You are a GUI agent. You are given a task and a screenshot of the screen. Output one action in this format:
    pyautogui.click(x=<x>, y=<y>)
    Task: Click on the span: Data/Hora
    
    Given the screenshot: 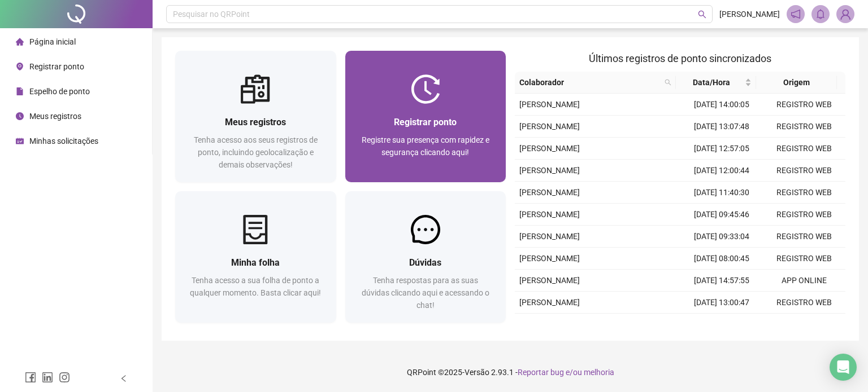 What is the action you would take?
    pyautogui.click(x=711, y=82)
    